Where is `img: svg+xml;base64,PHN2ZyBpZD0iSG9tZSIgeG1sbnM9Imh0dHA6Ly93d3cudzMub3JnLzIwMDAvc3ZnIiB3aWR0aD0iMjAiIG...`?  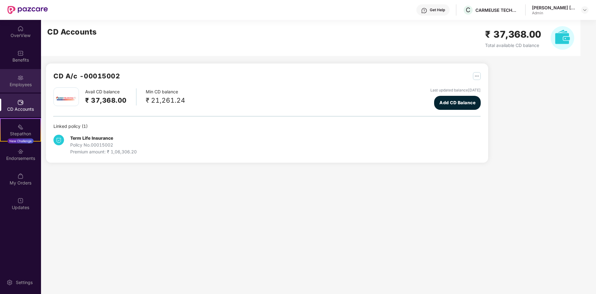 img: svg+xml;base64,PHN2ZyBpZD0iSG9tZSIgeG1sbnM9Imh0dHA6Ly93d3cudzMub3JnLzIwMDAvc3ZnIiB3aWR0aD0iMjAiIG... is located at coordinates (21, 29).